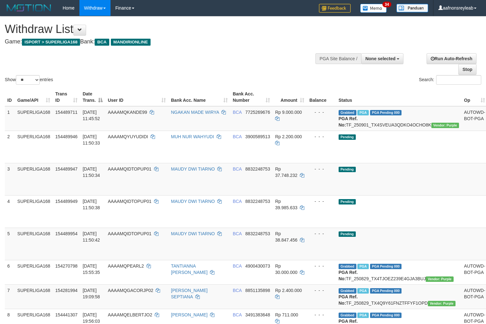 The height and width of the screenshot is (324, 486). I want to click on td: 1, so click(10, 119).